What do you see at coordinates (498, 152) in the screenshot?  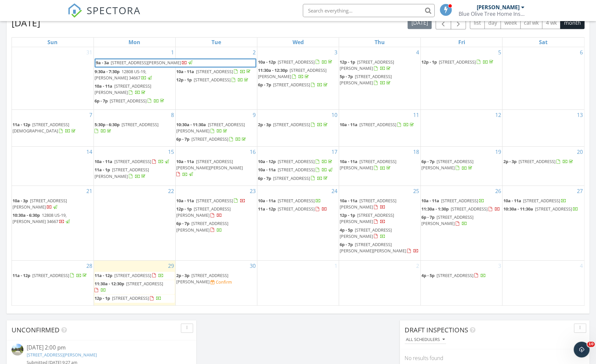 I see `a: Go to September 19, 2025` at bounding box center [498, 152].